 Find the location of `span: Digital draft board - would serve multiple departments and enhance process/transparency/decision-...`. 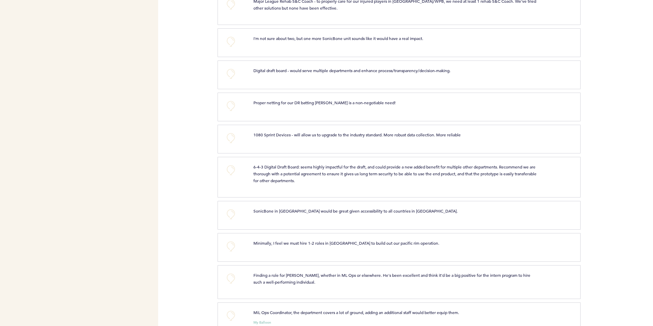

span: Digital draft board - would serve multiple departments and enhance process/transparency/decision-... is located at coordinates (352, 70).